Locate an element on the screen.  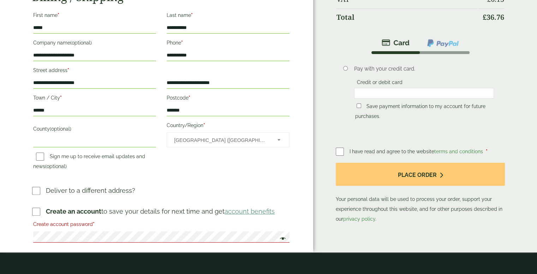
label: Create account password is located at coordinates (161, 225).